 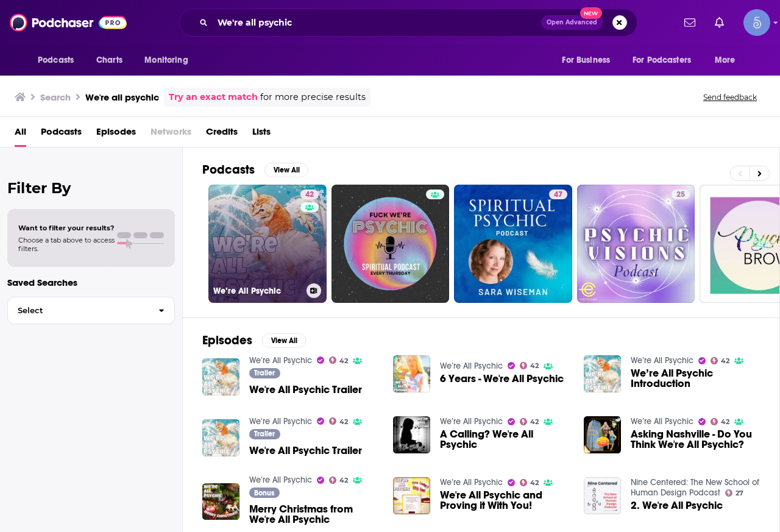 What do you see at coordinates (229, 169) in the screenshot?
I see `h2: Podcasts` at bounding box center [229, 169].